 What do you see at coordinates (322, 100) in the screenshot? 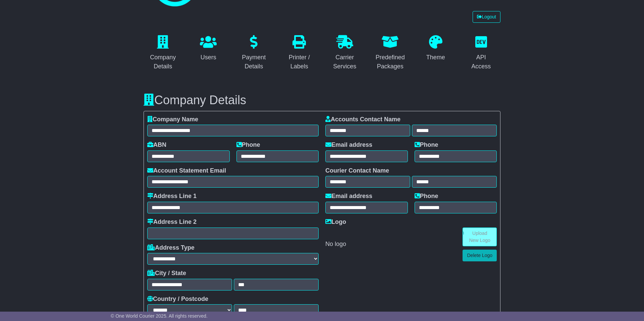
I see `h3: Company Details` at bounding box center [322, 100].